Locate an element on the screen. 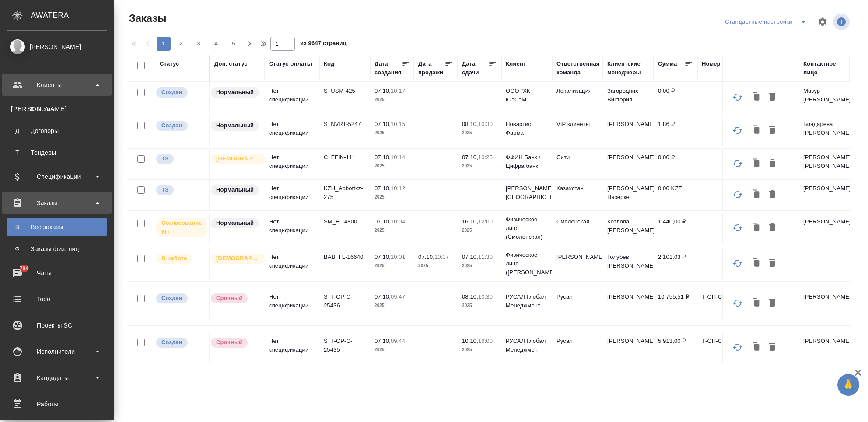  div: Код is located at coordinates (329, 64).